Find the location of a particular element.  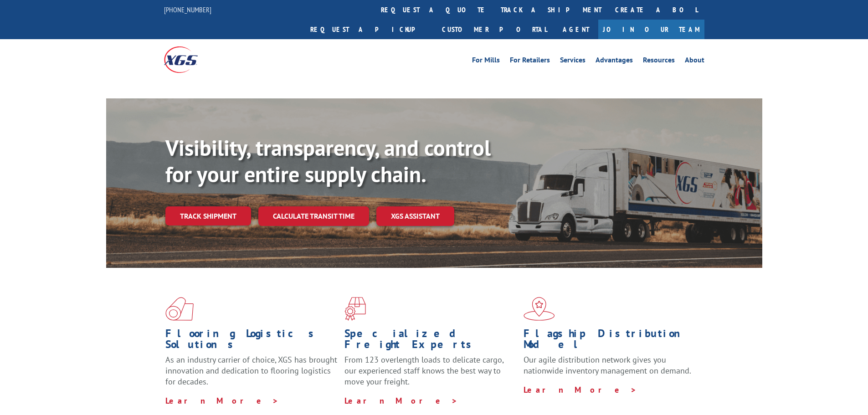

h1: Specialized Freight Experts is located at coordinates (431, 341).